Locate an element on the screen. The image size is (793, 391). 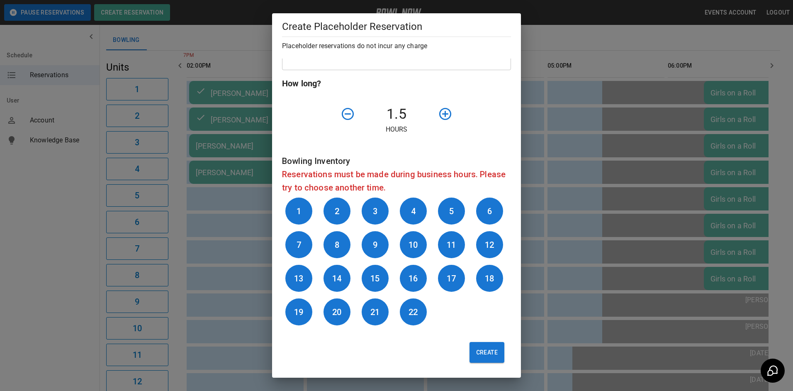
button: 7 is located at coordinates (299, 244).